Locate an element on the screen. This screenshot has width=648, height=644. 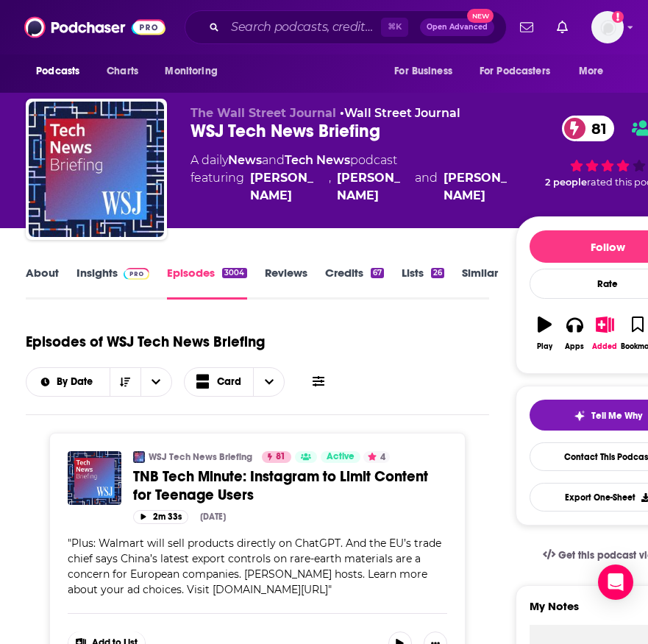
input: Search podcasts, credits, & more... is located at coordinates (303, 27).